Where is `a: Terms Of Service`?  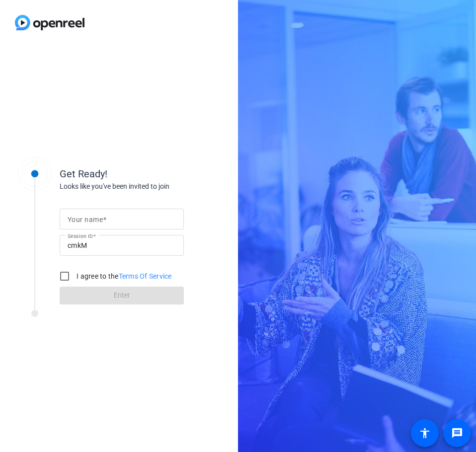 a: Terms Of Service is located at coordinates (145, 276).